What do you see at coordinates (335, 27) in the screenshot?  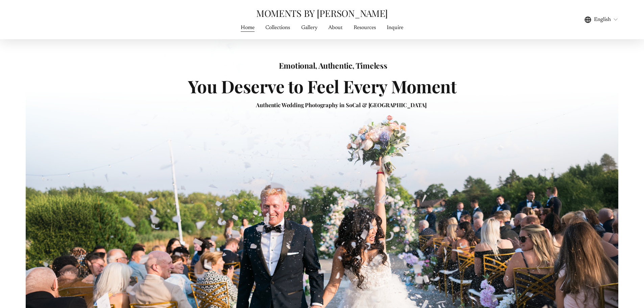 I see `a: About` at bounding box center [335, 27].